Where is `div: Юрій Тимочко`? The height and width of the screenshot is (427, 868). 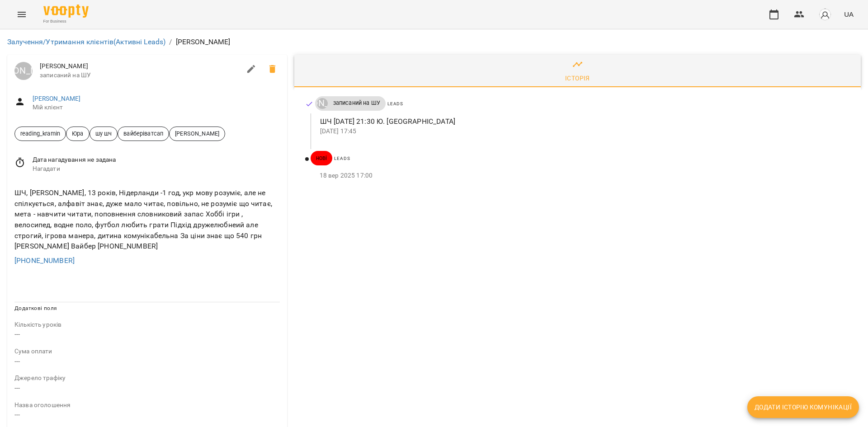
div: Юрій Тимочко is located at coordinates (322, 103).